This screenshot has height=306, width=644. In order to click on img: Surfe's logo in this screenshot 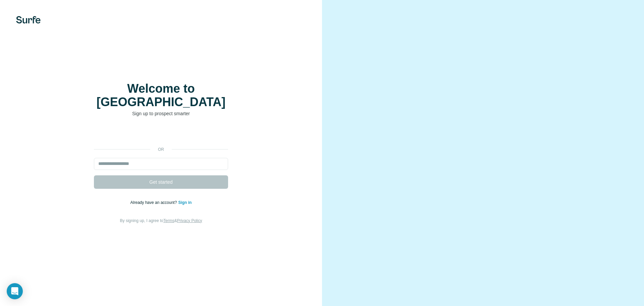, I will do `click(28, 20)`.